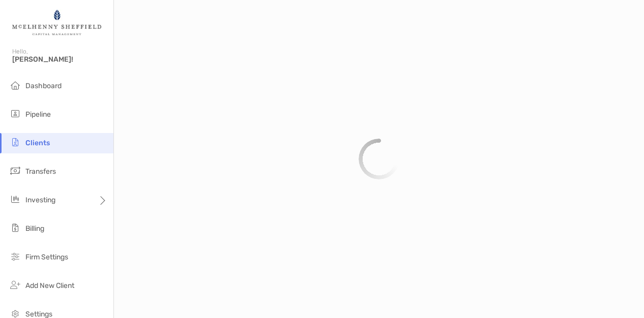 This screenshot has height=318, width=644. Describe the element at coordinates (38, 114) in the screenshot. I see `span: Pipeline` at that location.